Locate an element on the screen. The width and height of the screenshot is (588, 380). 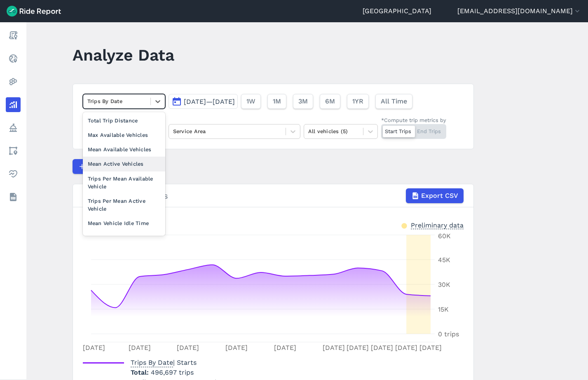
span: 1W is located at coordinates (251, 101).